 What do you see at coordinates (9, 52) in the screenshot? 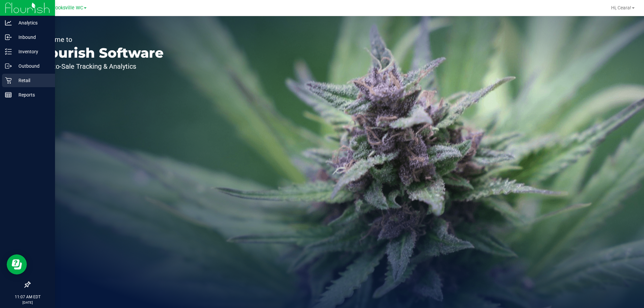
I see `inline-svg: Inventory` at bounding box center [9, 52].